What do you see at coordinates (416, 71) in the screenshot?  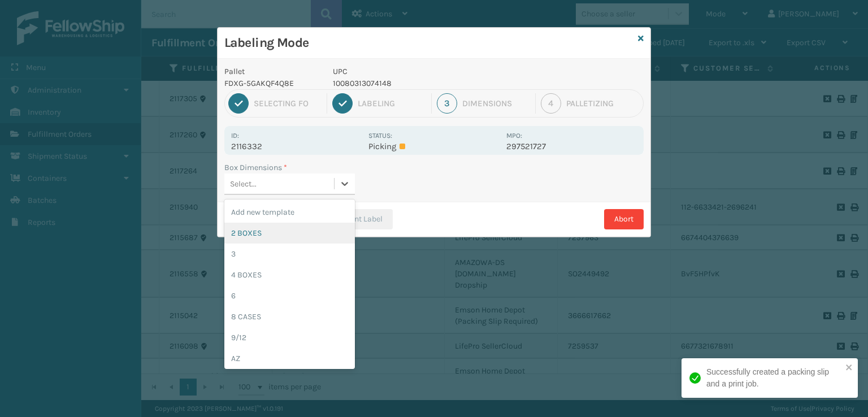 I see `p: UPC` at bounding box center [416, 71].